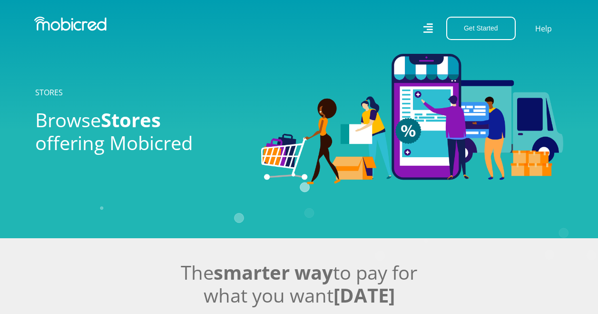 The image size is (598, 314). What do you see at coordinates (141, 131) in the screenshot?
I see `h2: Browse offering Mobicred` at bounding box center [141, 131].